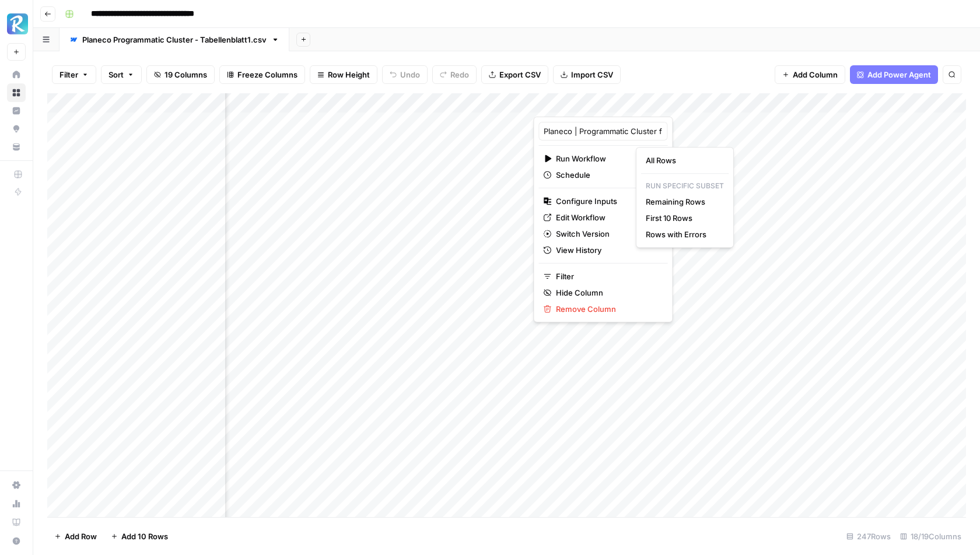  What do you see at coordinates (682, 161) in the screenshot?
I see `span: All Rows` at bounding box center [682, 161].